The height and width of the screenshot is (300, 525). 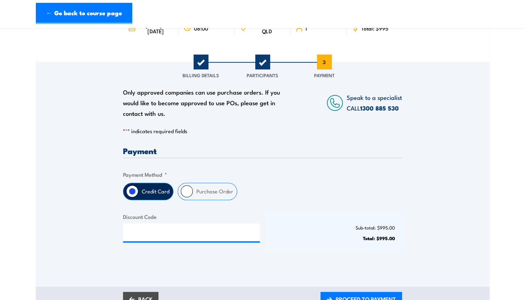 What do you see at coordinates (215, 192) in the screenshot?
I see `label: Purchase Order` at bounding box center [215, 192].